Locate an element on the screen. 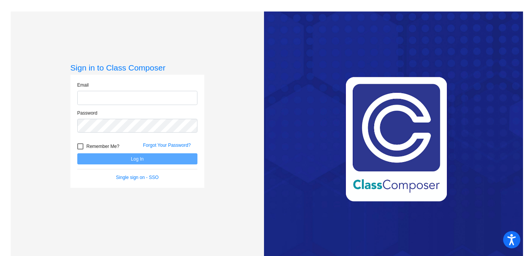  label: Email is located at coordinates (83, 85).